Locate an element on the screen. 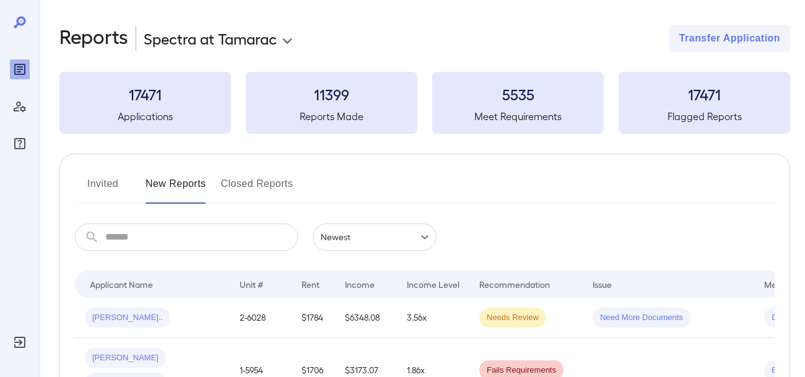 Image resolution: width=805 pixels, height=377 pixels. p: Spectra at Tamarac is located at coordinates (210, 38).